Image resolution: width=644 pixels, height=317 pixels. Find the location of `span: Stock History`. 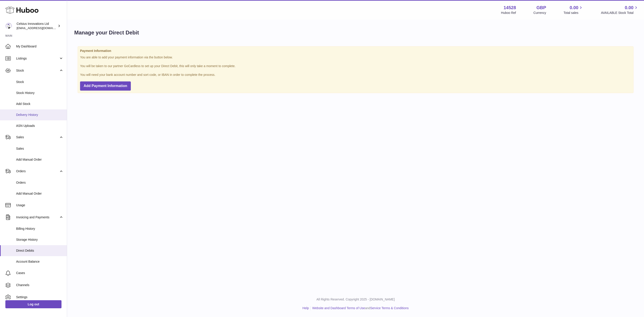

span: Stock History is located at coordinates (40, 93).